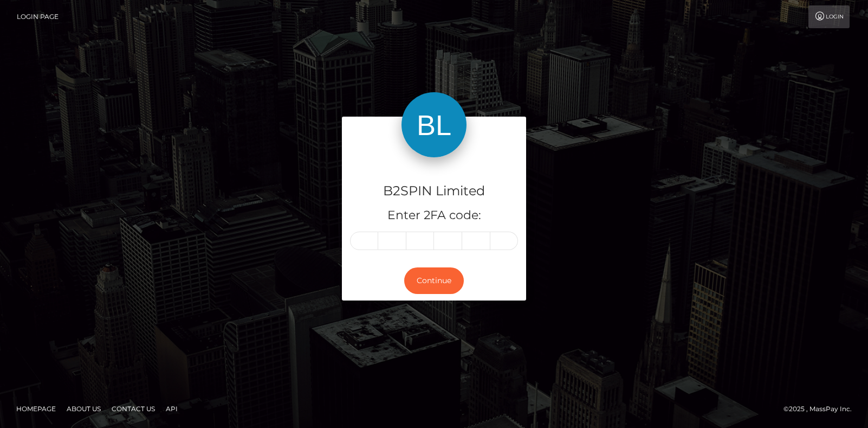  I want to click on a: Contact Us, so click(133, 409).